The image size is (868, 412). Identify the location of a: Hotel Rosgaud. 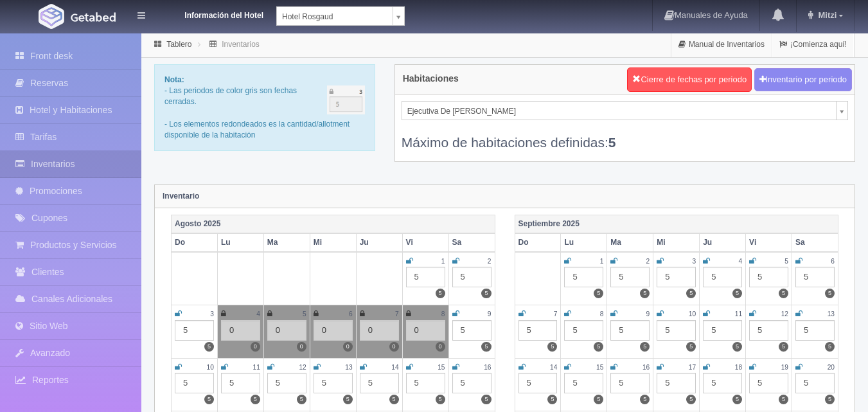
(340, 16).